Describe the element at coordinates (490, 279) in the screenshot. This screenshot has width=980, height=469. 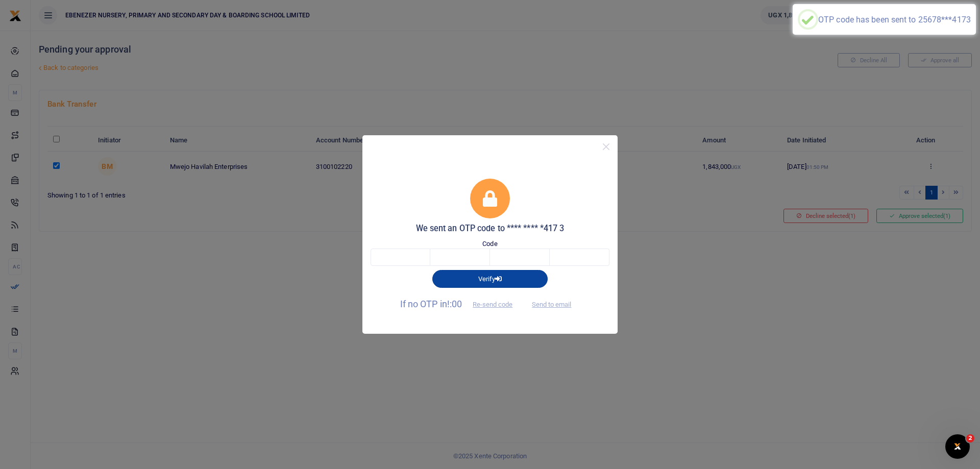
I see `button: Verify` at that location.